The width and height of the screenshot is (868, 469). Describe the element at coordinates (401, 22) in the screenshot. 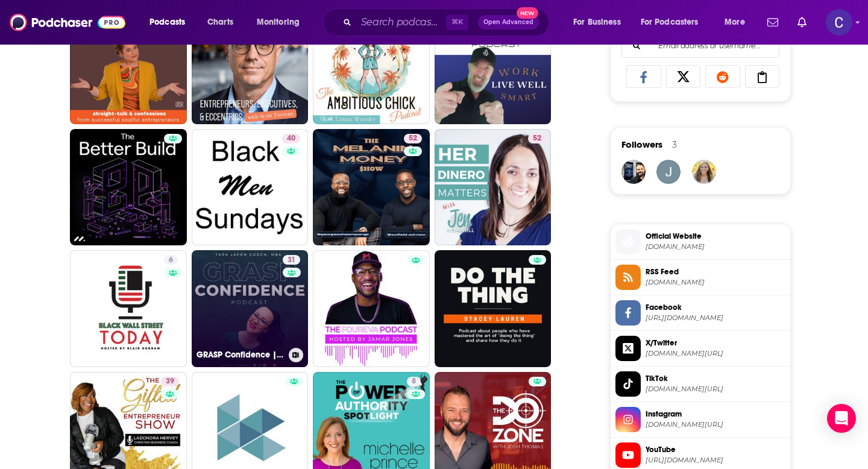

I see `input: Search podcasts, credits, & more...` at that location.